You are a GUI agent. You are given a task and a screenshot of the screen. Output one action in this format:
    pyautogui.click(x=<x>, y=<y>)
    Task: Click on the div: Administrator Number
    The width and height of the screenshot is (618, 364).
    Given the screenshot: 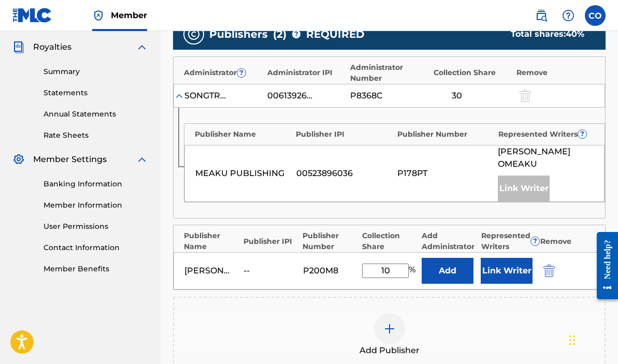 What is the action you would take?
    pyautogui.click(x=389, y=73)
    